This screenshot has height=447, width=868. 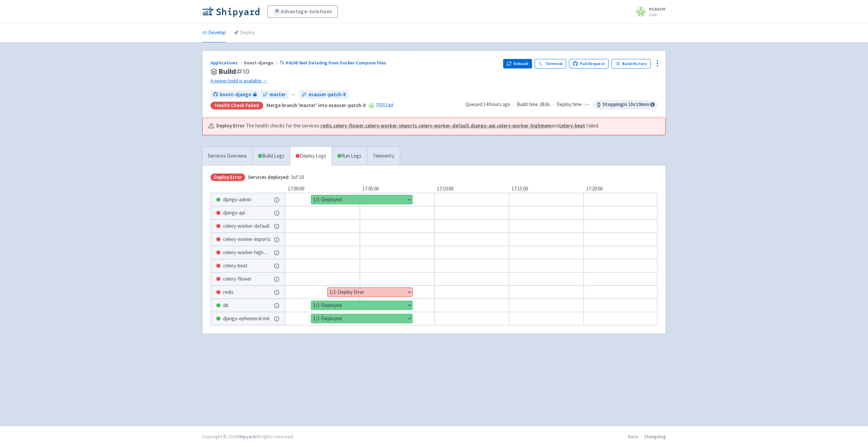 I want to click on a: #4108 Yeet Datadog from Docker-Compose files, so click(x=333, y=63).